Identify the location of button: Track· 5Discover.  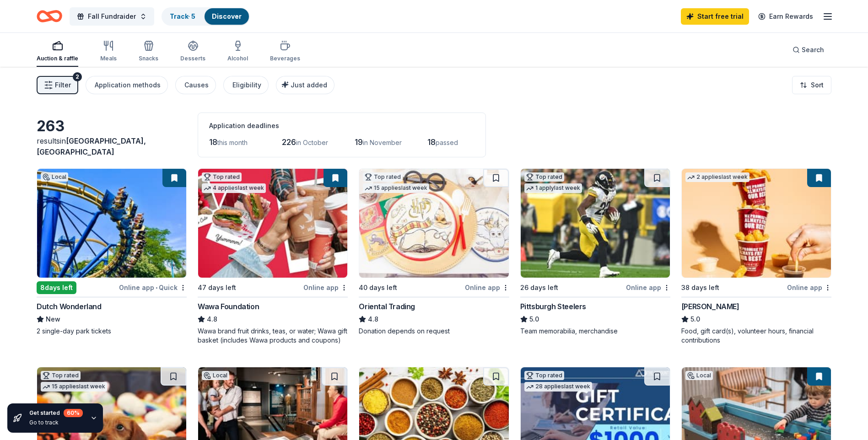
(205, 17).